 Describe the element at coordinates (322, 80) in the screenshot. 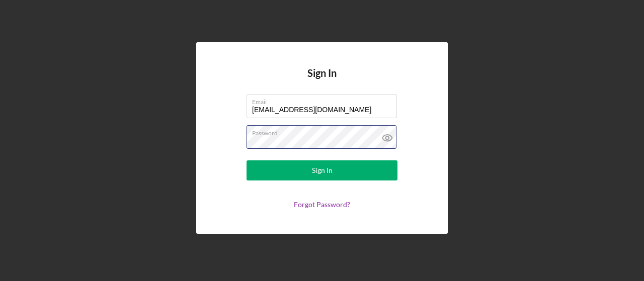

I see `h4: Sign In` at that location.